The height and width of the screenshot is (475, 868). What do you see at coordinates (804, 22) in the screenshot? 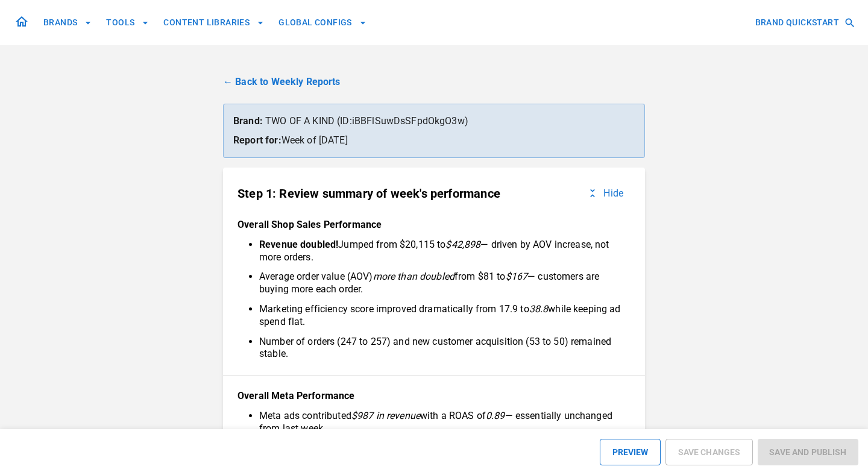
I see `button: BRAND QUICKSTART` at bounding box center [804, 22].